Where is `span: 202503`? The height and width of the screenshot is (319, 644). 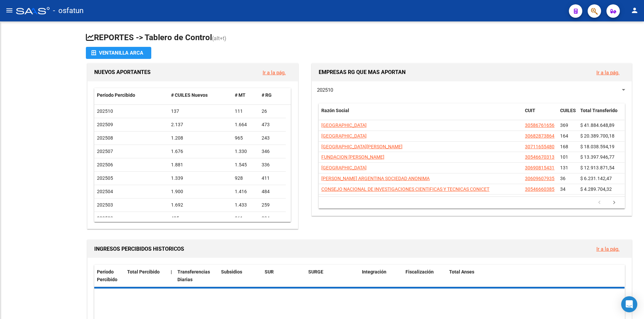 span: 202503 is located at coordinates (105, 205).